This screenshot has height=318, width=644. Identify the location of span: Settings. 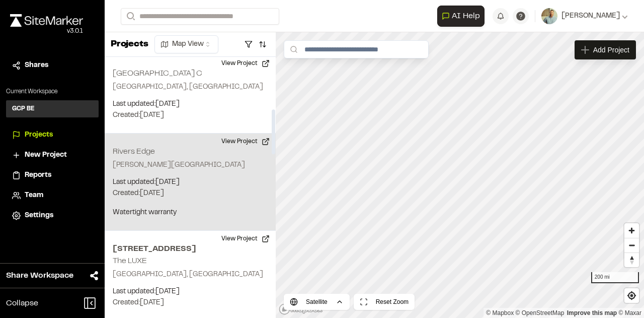
(38, 215).